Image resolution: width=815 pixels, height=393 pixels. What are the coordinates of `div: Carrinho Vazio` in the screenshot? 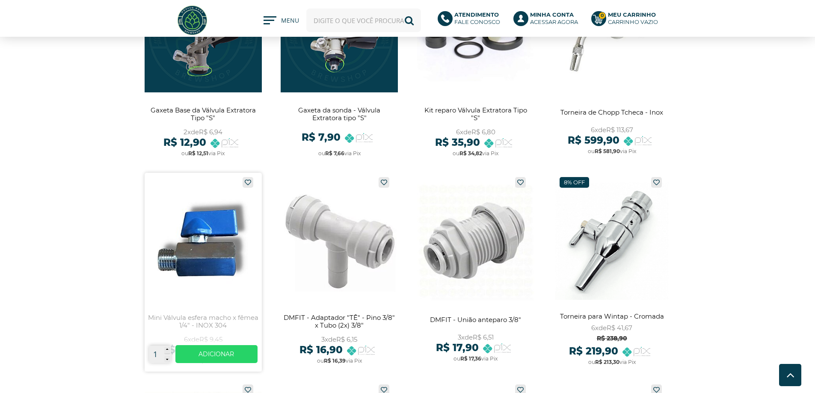 It's located at (632, 22).